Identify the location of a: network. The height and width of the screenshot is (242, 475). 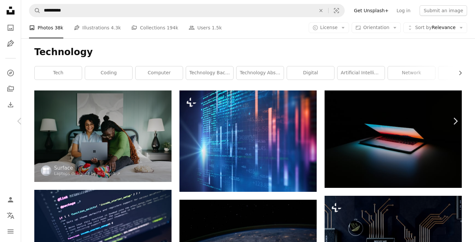
(412, 73).